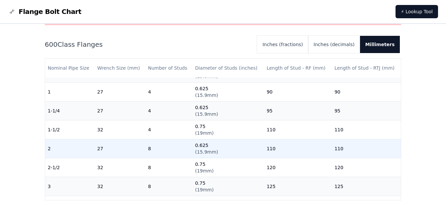 This screenshot has width=446, height=203. I want to click on th: Length of Stud - RF (mm), so click(298, 68).